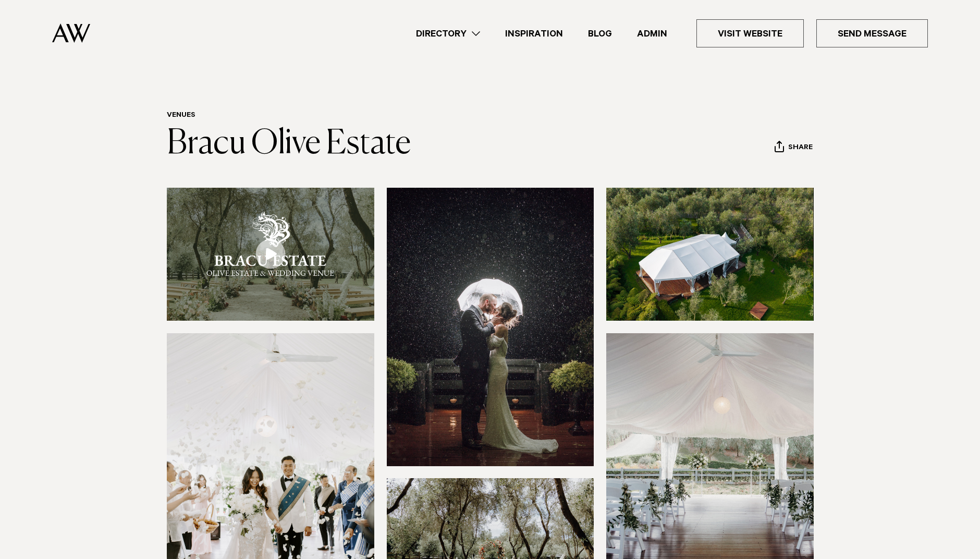 This screenshot has width=980, height=559. I want to click on a: Visit Website, so click(750, 33).